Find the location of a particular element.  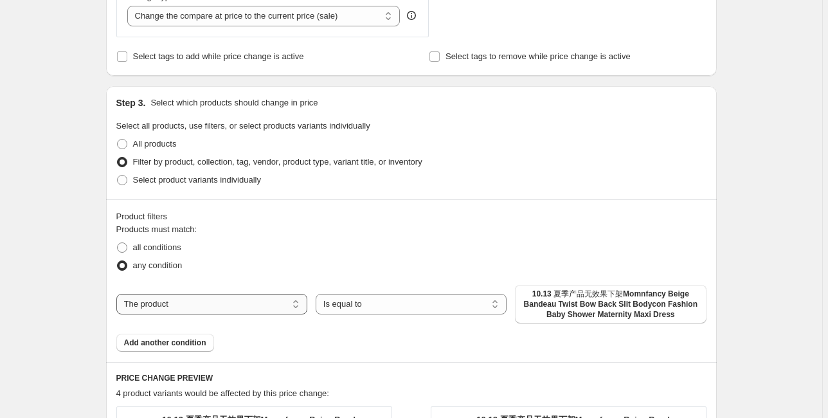

span: Select product variants individually is located at coordinates (197, 179).